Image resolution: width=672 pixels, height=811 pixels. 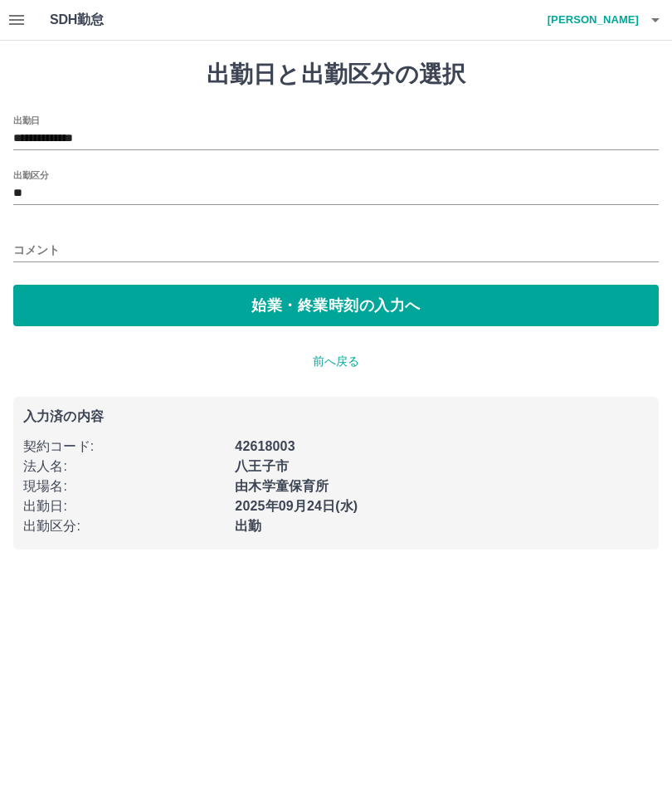 I want to click on b: 42618003, so click(x=265, y=446).